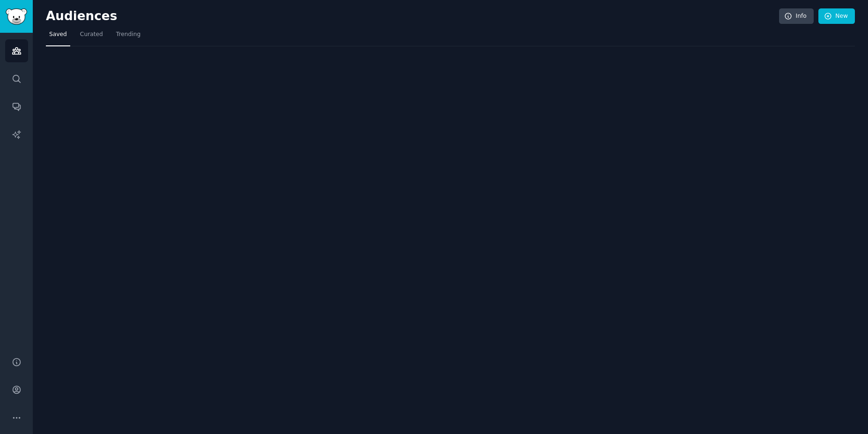 The image size is (868, 434). I want to click on a: Saved, so click(58, 36).